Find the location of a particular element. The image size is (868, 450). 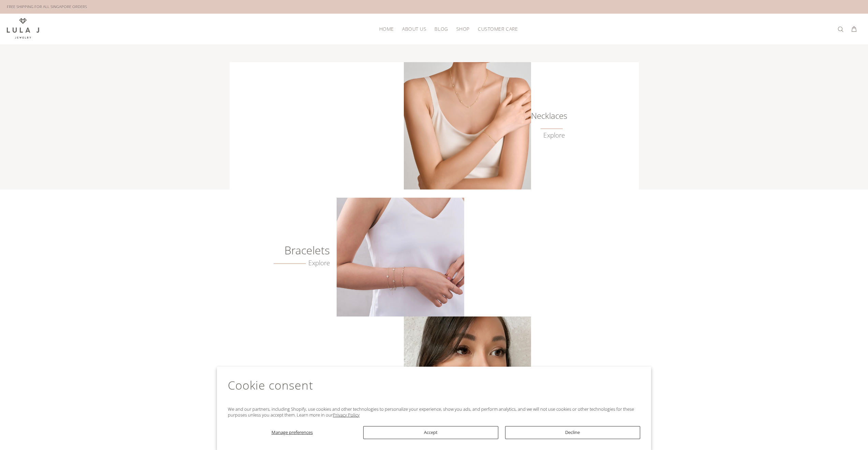

span: Manage preferences is located at coordinates (292, 432).